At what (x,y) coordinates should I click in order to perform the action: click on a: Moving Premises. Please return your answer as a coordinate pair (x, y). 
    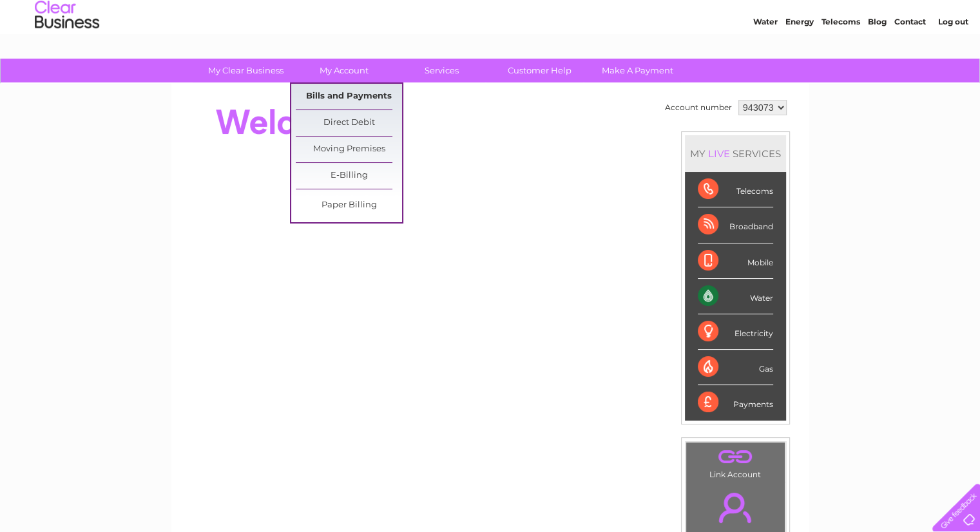
    Looking at the image, I should click on (348, 150).